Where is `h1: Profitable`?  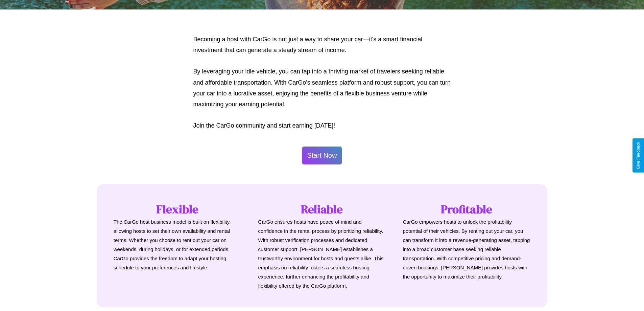 h1: Profitable is located at coordinates (466, 209).